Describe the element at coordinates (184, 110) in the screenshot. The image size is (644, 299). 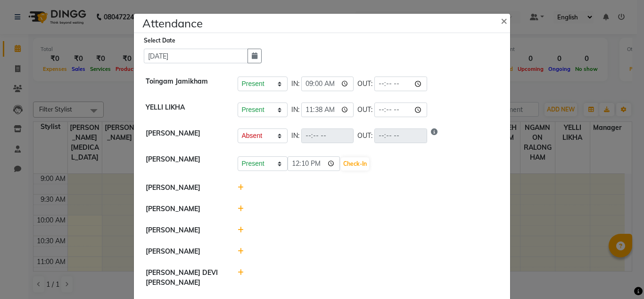
I see `div: YELLI LIKHA` at that location.